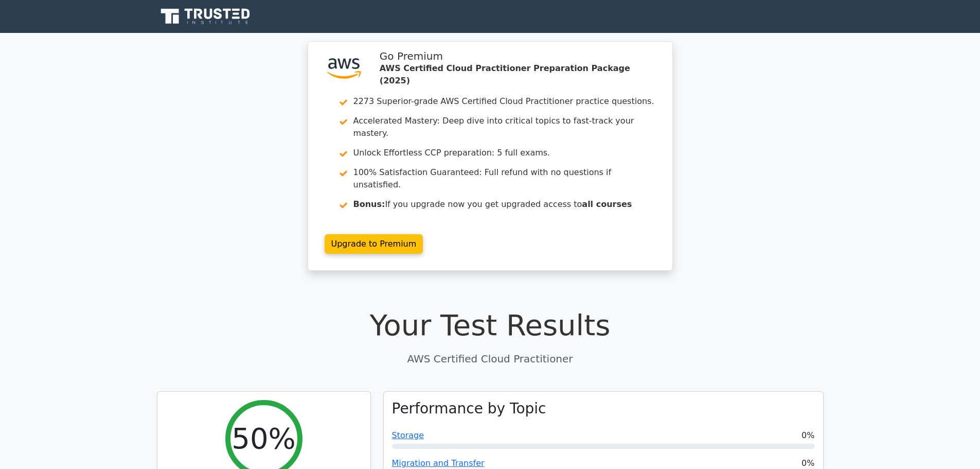  Describe the element at coordinates (469, 408) in the screenshot. I see `h3: Performance by Topic` at that location.